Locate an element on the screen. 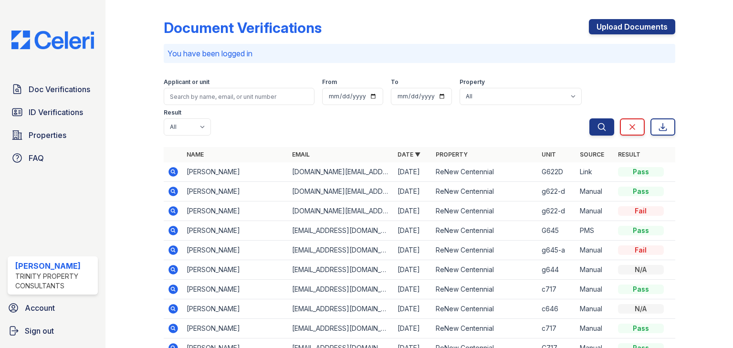 Image resolution: width=733 pixels, height=348 pixels. span: Doc Verifications is located at coordinates (59, 89).